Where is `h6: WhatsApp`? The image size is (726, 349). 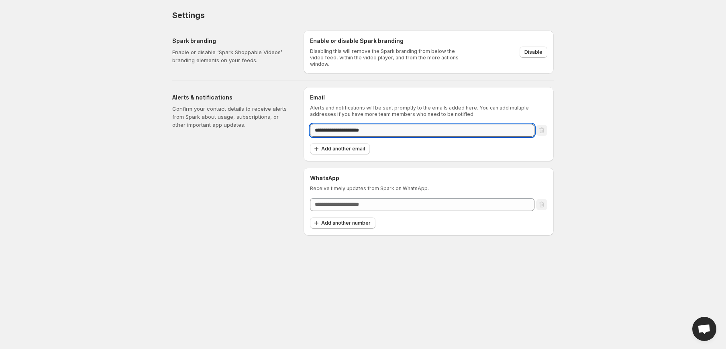 h6: WhatsApp is located at coordinates (428, 178).